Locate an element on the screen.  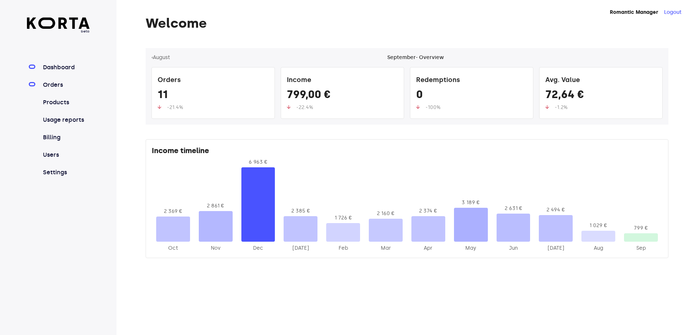
div: 2025-Aug is located at coordinates (599, 248).